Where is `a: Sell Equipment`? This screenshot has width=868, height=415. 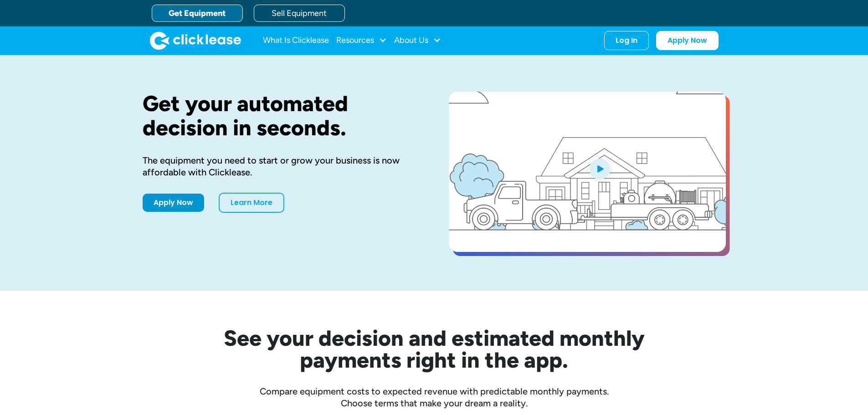 a: Sell Equipment is located at coordinates (300, 13).